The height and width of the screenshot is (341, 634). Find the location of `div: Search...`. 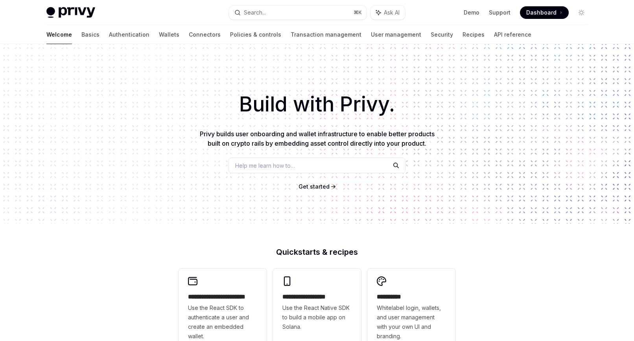

div: Search... is located at coordinates (255, 13).